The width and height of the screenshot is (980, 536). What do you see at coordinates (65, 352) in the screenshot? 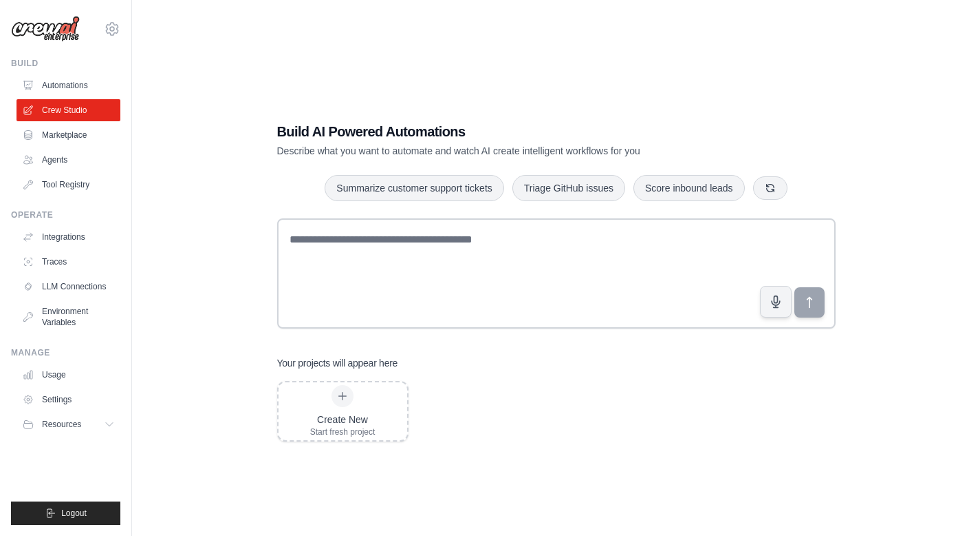
I see `div: Manage` at bounding box center [65, 352].